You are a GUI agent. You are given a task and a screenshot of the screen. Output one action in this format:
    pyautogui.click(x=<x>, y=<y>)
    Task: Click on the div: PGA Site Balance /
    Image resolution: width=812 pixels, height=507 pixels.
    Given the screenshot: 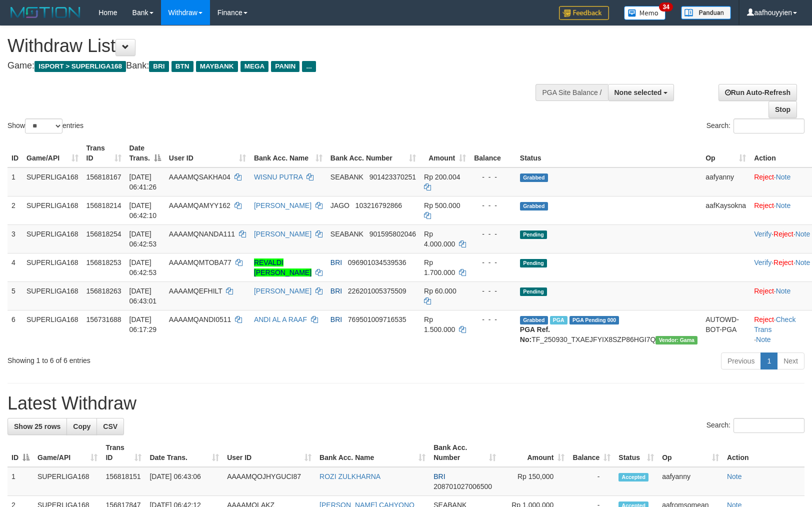 What is the action you would take?
    pyautogui.click(x=571, y=93)
    